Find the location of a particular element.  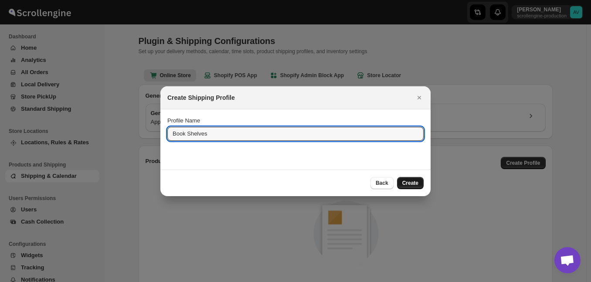

span: Create is located at coordinates (410, 183).